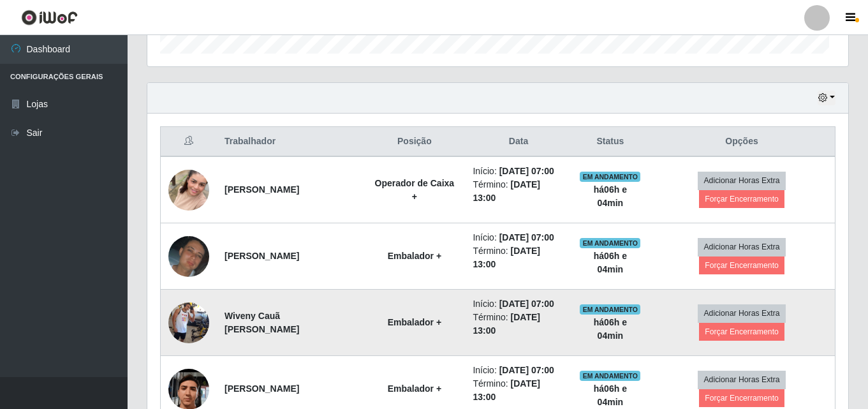  Describe the element at coordinates (742, 142) in the screenshot. I see `th: Opções` at that location.